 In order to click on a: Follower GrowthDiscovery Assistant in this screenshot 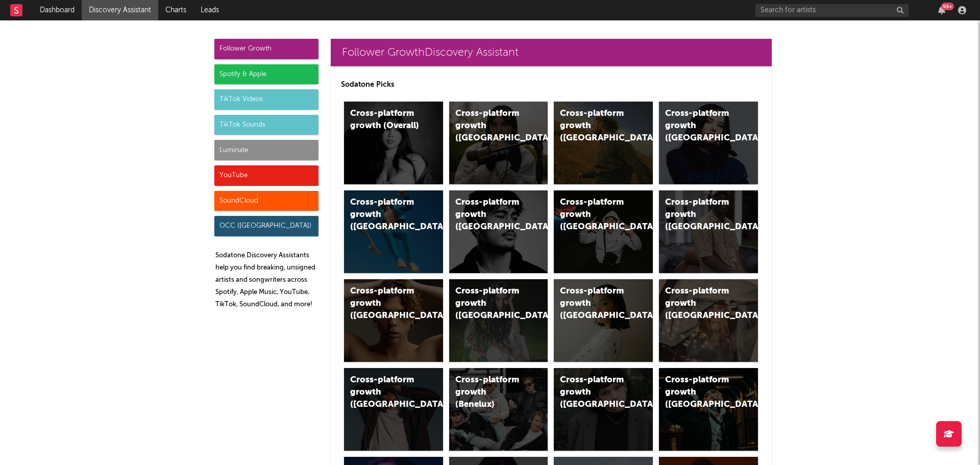, I will do `click(551, 52)`.